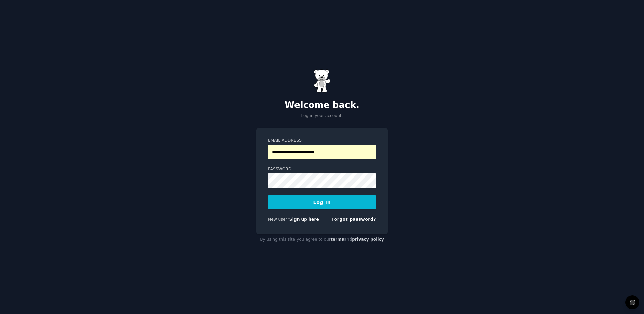  I want to click on span: New user?, so click(279, 219).